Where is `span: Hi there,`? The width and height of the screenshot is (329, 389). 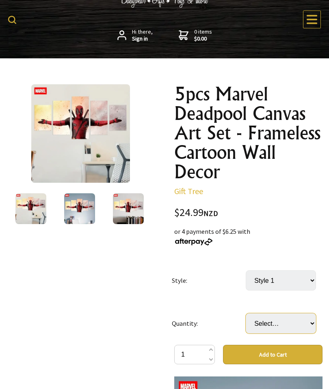 span: Hi there, is located at coordinates (142, 35).